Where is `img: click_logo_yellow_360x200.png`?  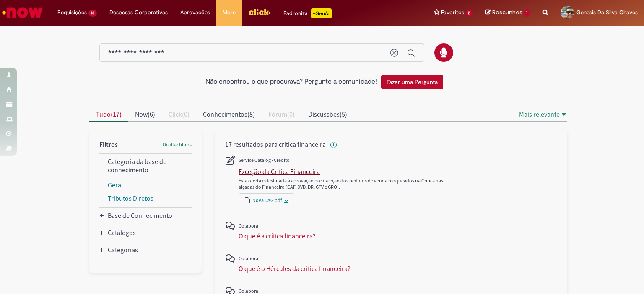
img: click_logo_yellow_360x200.png is located at coordinates (260, 12).